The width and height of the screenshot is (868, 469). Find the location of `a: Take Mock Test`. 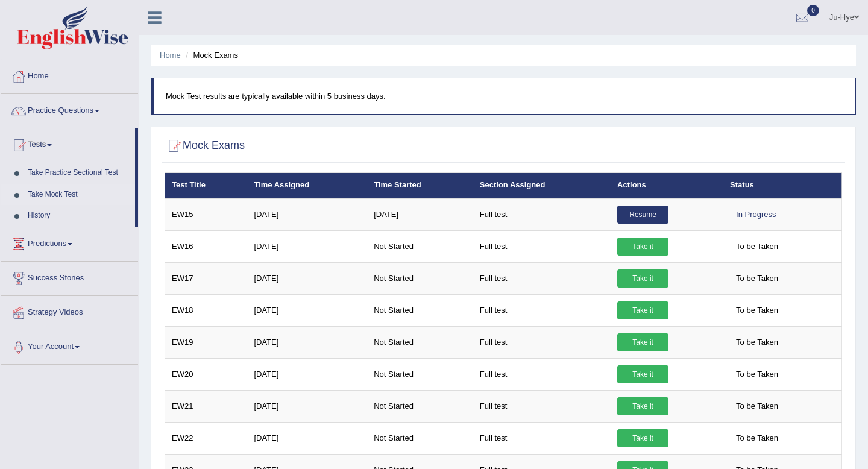

a: Take Mock Test is located at coordinates (78, 195).